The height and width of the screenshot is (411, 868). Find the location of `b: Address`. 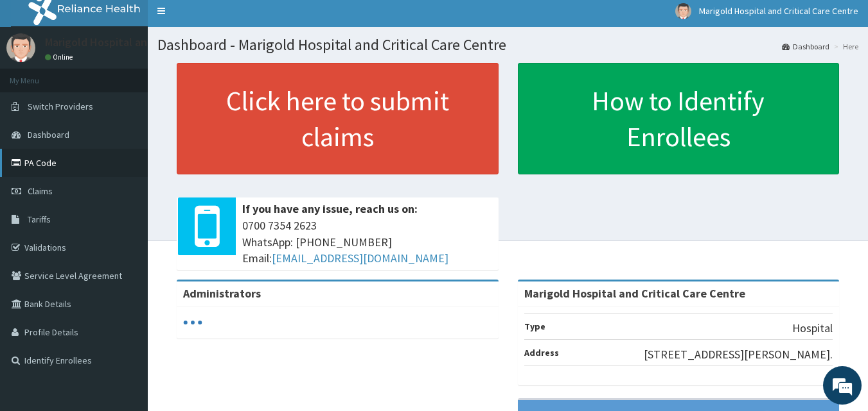

b: Address is located at coordinates (542, 353).